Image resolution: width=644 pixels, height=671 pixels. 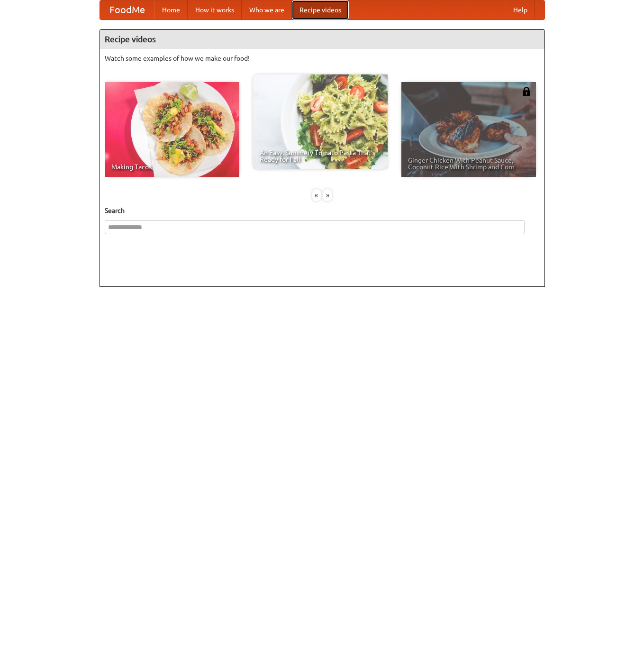 What do you see at coordinates (172, 129) in the screenshot?
I see `a: Making Tacos` at bounding box center [172, 129].